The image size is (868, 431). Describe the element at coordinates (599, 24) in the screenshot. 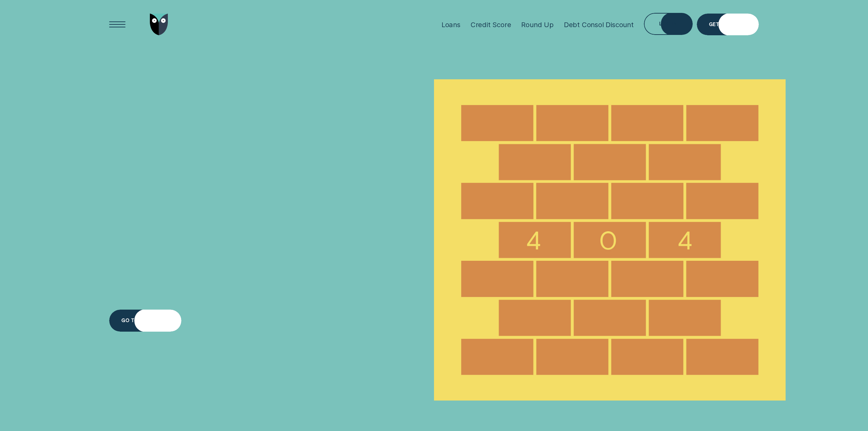

I see `div: Debt Consol Discount` at that location.